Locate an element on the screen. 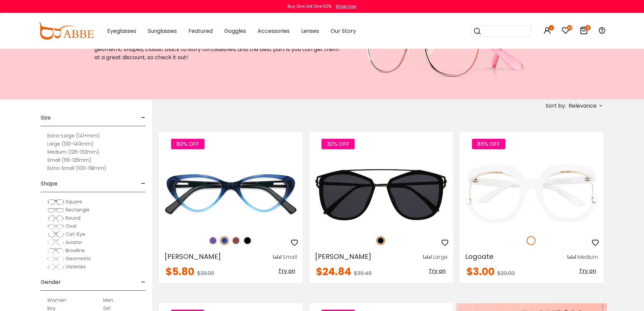 Image resolution: width=644 pixels, height=311 pixels. label: Women is located at coordinates (57, 300).